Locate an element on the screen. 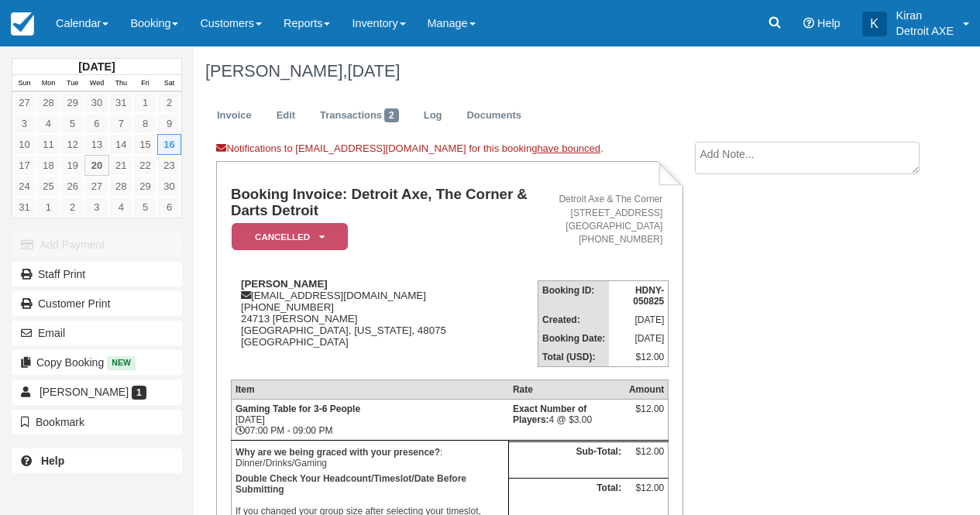  a: Documents is located at coordinates (493, 115).